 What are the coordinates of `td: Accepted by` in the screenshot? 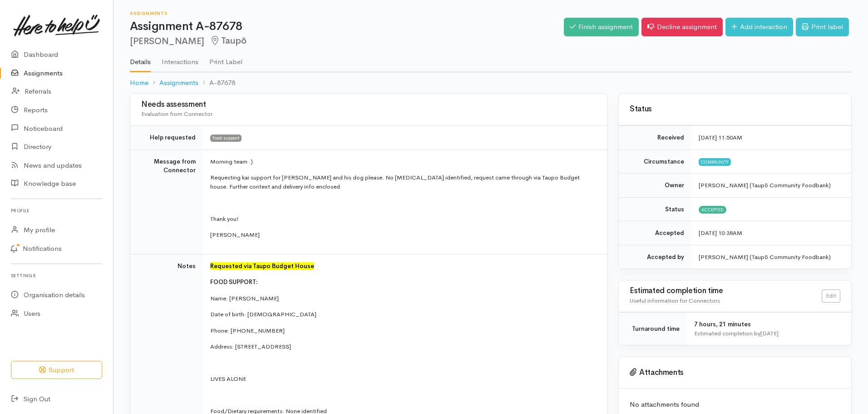 It's located at (655, 257).